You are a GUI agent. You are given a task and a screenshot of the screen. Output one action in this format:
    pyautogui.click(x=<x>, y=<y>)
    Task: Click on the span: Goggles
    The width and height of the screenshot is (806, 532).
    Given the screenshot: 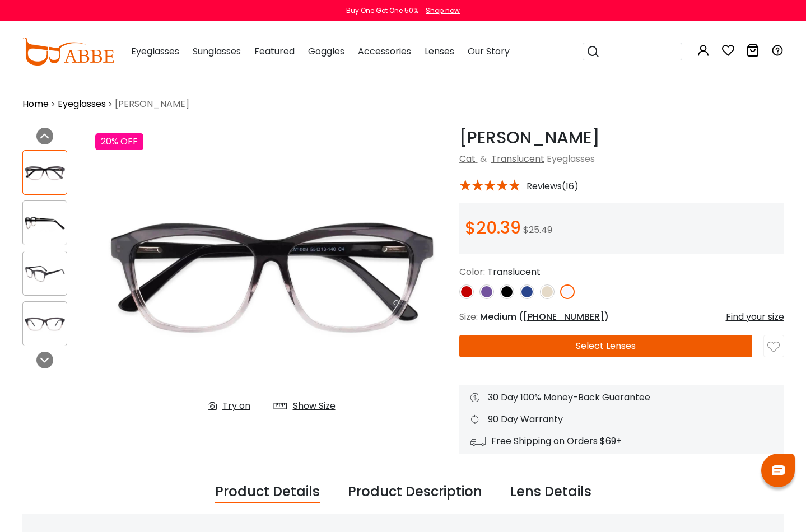 What is the action you would take?
    pyautogui.click(x=326, y=51)
    